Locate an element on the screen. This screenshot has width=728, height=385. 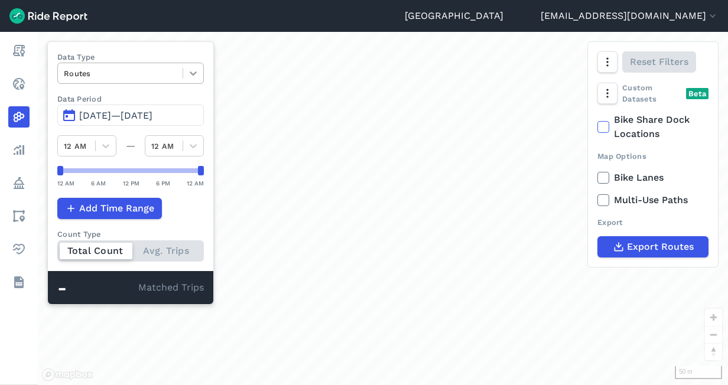
label: Bike Lanes is located at coordinates (653, 178).